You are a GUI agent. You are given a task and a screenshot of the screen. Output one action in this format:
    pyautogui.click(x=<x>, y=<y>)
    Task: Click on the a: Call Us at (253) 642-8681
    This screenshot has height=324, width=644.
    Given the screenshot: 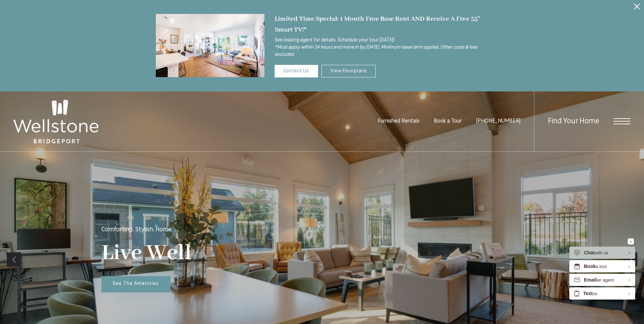 What is the action you would take?
    pyautogui.click(x=498, y=122)
    